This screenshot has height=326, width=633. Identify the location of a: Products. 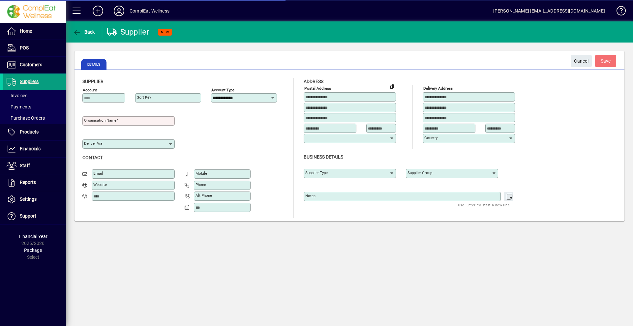
(35, 132).